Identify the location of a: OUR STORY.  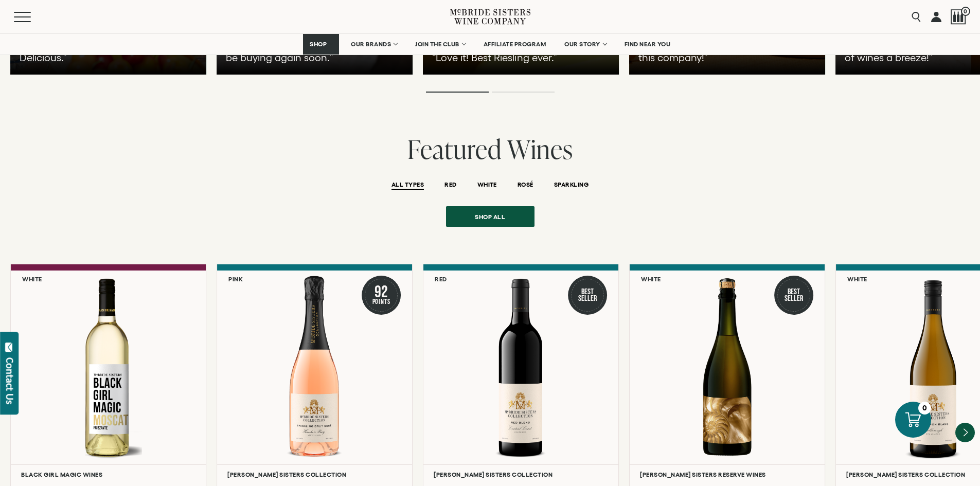
(585, 44).